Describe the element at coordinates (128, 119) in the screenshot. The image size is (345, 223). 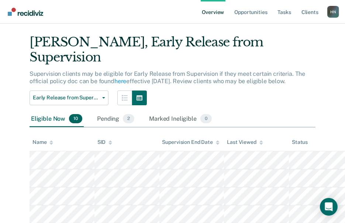
I see `span: 2` at that location.